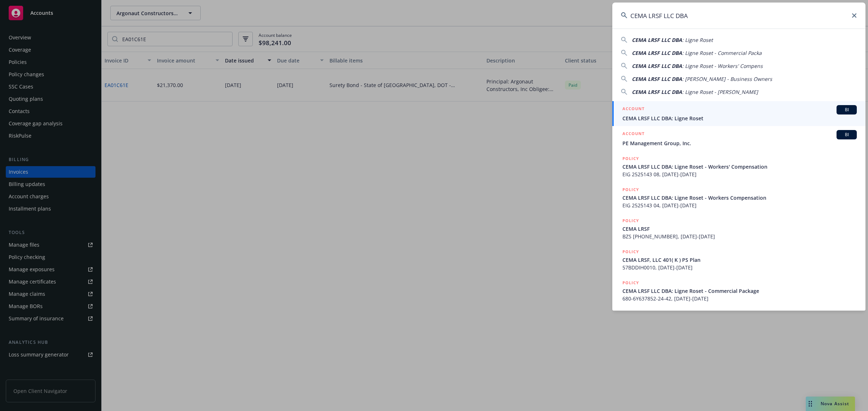 This screenshot has width=868, height=411. Describe the element at coordinates (740, 198) in the screenshot. I see `span: CEMA LRSF LLC DBA: Ligne Roset - Workers Compensation` at that location.